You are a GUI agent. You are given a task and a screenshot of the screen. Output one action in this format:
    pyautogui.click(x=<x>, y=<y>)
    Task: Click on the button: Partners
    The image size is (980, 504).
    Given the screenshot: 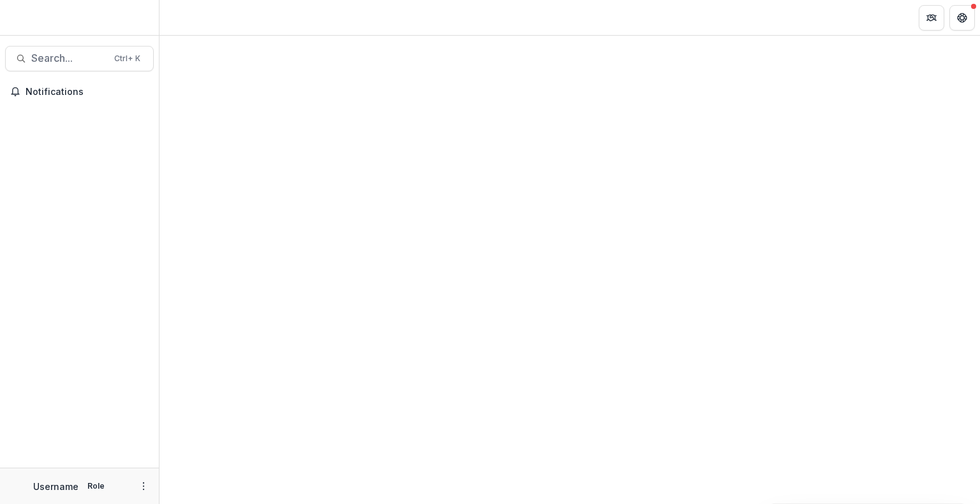 What is the action you would take?
    pyautogui.click(x=931, y=18)
    